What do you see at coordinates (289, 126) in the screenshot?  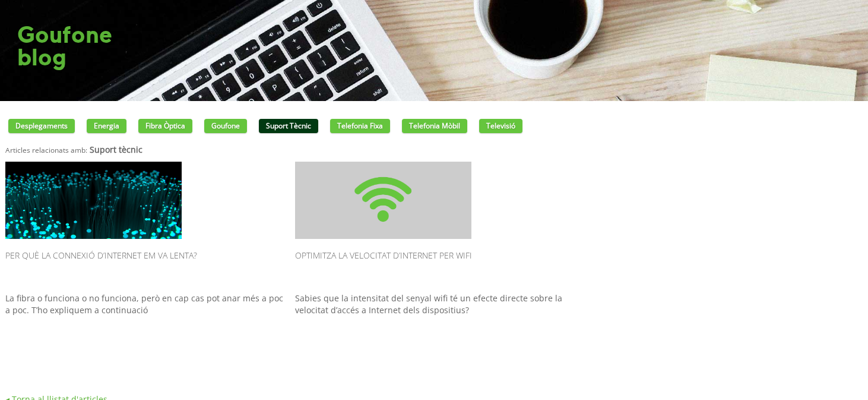 I see `a: Suport tècnic` at bounding box center [289, 126].